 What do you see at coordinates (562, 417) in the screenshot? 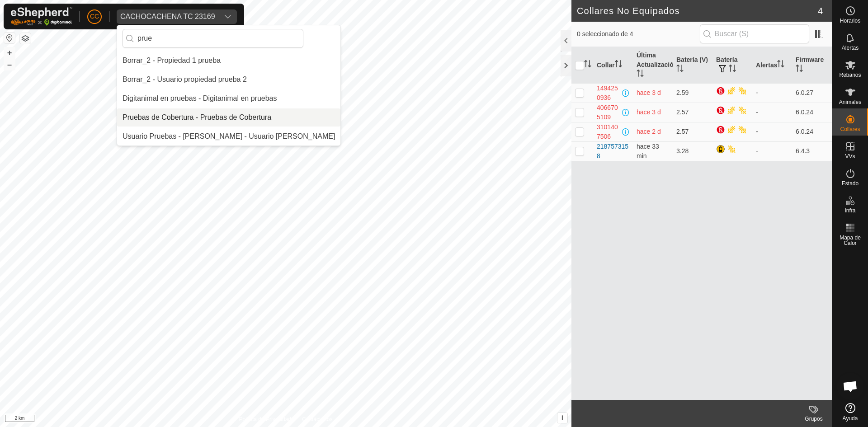
I see `span: i` at bounding box center [562, 417].